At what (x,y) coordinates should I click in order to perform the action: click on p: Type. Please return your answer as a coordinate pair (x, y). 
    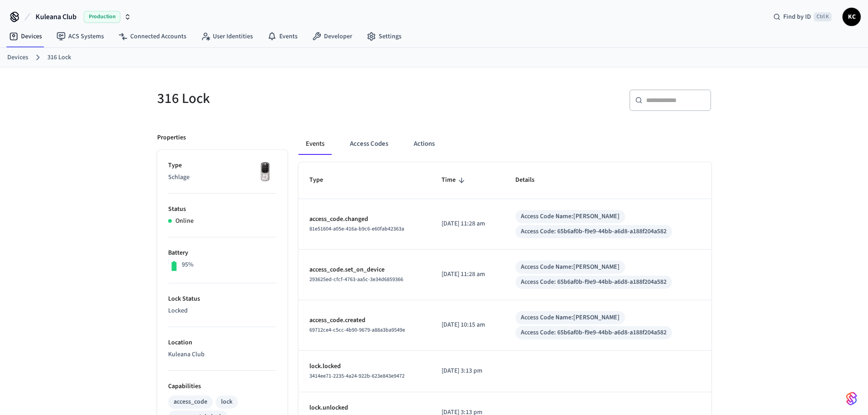
    Looking at the image, I should click on (222, 165).